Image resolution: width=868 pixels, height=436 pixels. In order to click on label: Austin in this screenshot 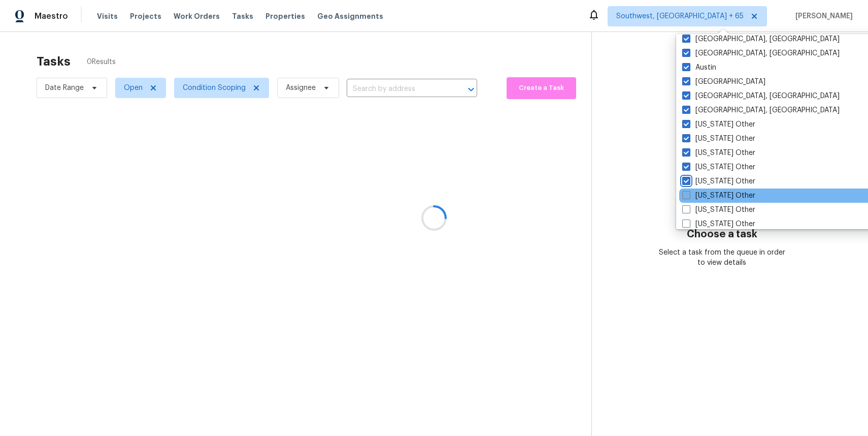, I will do `click(699, 68)`.